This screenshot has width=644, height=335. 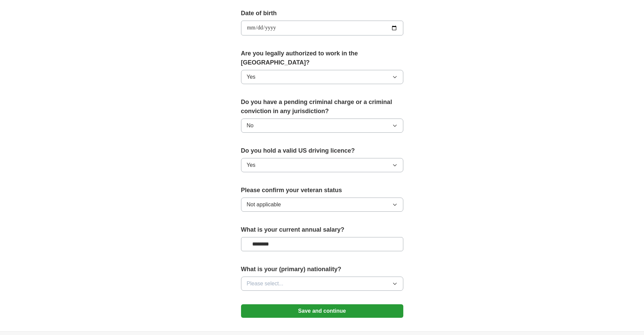 What do you see at coordinates (322, 204) in the screenshot?
I see `button: Not applicable` at bounding box center [322, 204].